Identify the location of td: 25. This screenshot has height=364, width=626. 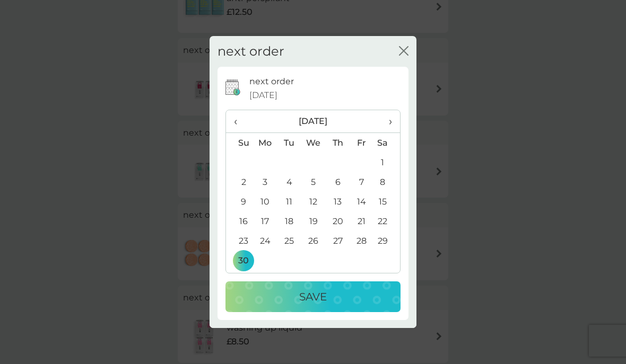
(289, 240).